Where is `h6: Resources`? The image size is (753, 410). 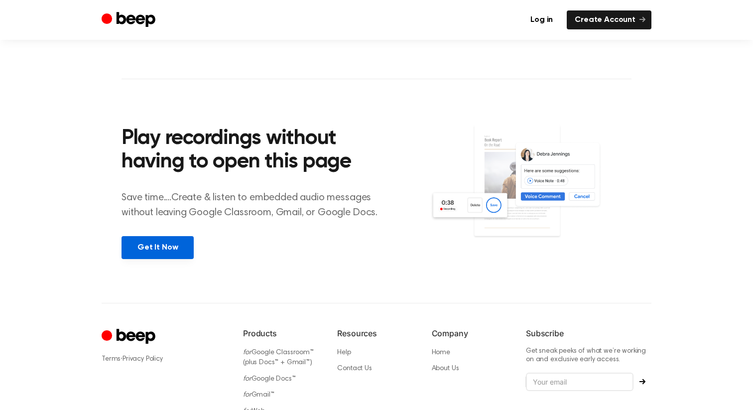 h6: Resources is located at coordinates (376, 333).